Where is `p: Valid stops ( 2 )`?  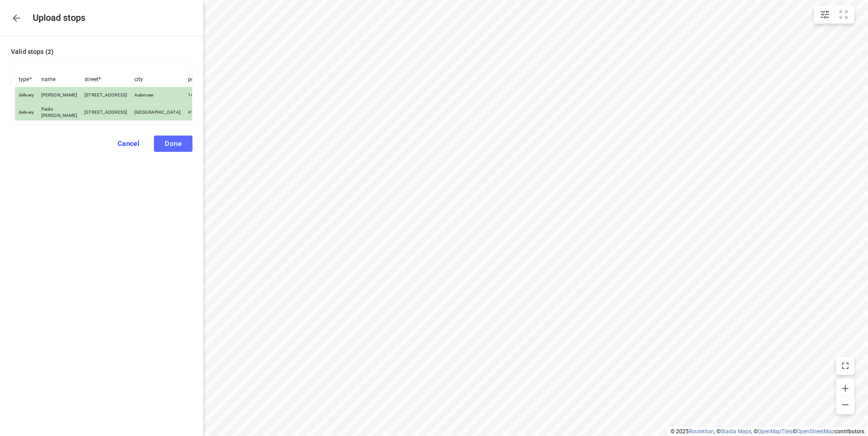
p: Valid stops ( 2 ) is located at coordinates (102, 51).